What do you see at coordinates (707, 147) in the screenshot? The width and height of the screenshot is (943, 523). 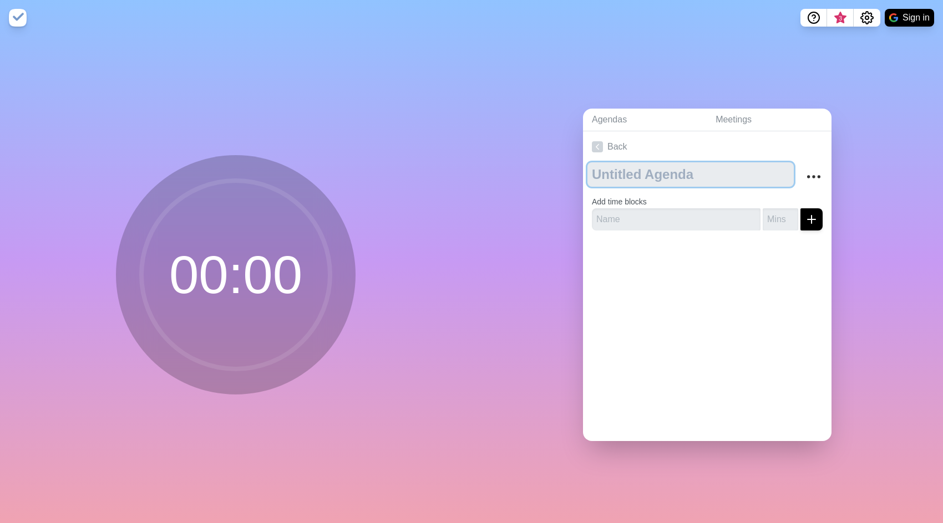 I see `a: Back` at bounding box center [707, 147].